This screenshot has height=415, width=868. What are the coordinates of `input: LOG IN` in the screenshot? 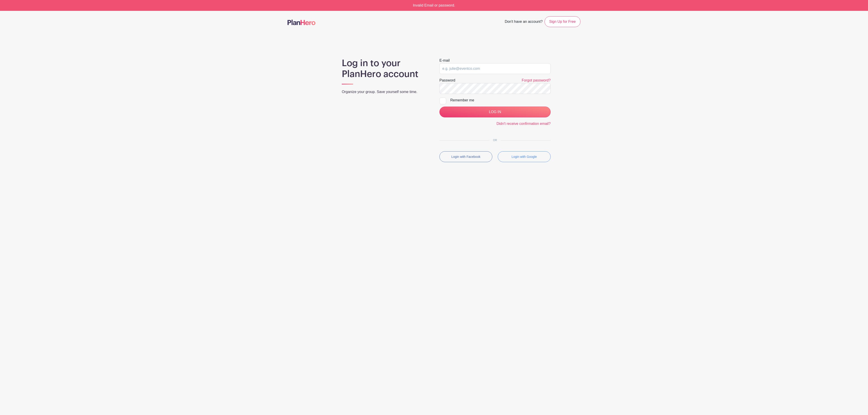 It's located at (495, 112).